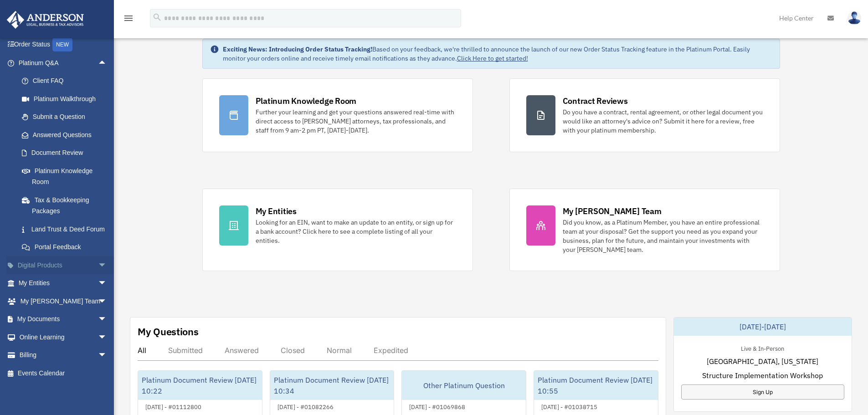 This screenshot has height=415, width=868. Describe the element at coordinates (67, 176) in the screenshot. I see `a: Platinum Knowledge Room` at that location.